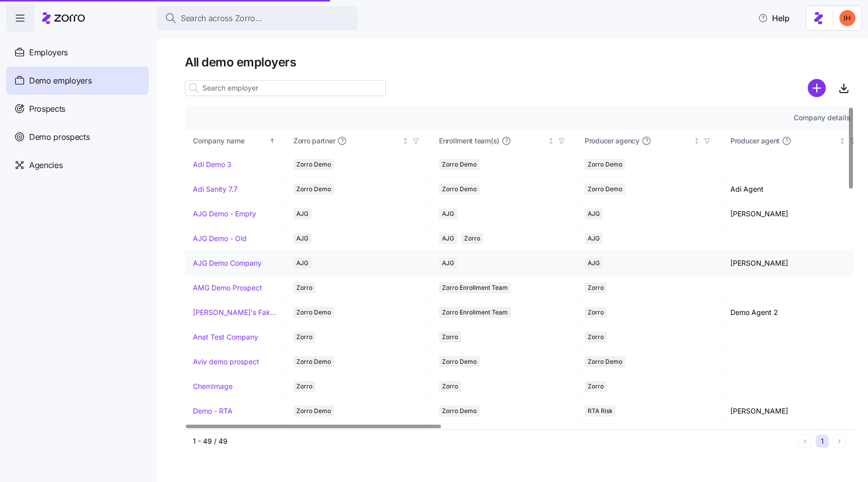 The width and height of the screenshot is (868, 482). What do you see at coordinates (225, 214) in the screenshot?
I see `a: AJG Demo - Empty` at bounding box center [225, 214].